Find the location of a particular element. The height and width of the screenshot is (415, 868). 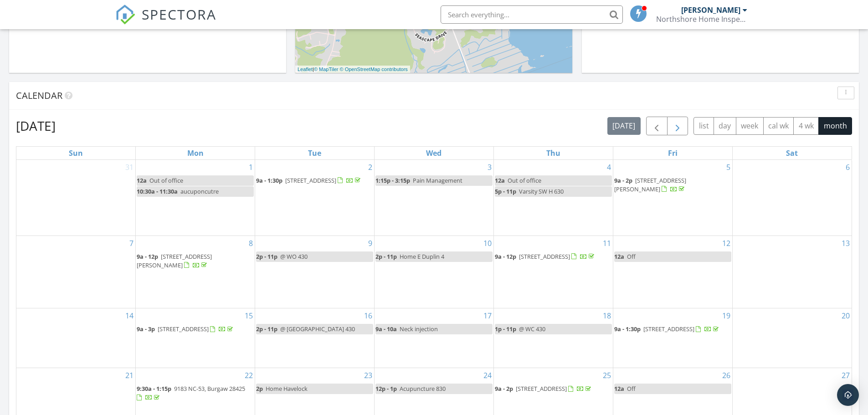

a: Go to September 23, 2025 is located at coordinates (368, 375).